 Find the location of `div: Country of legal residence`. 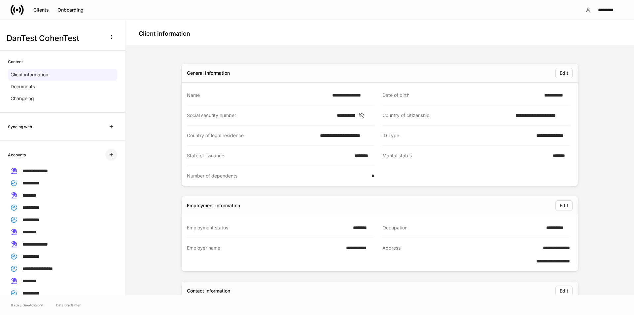

div: Country of legal residence is located at coordinates (251, 135).